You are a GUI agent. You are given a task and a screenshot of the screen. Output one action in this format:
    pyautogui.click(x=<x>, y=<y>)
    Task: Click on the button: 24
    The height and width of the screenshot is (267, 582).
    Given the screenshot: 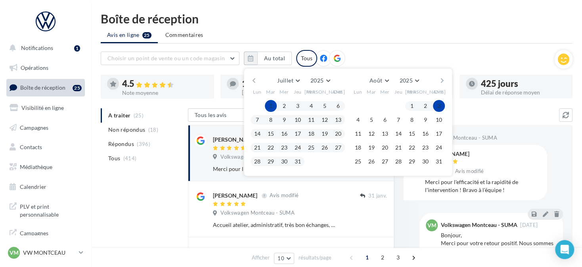 What is the action you would take?
    pyautogui.click(x=298, y=147)
    